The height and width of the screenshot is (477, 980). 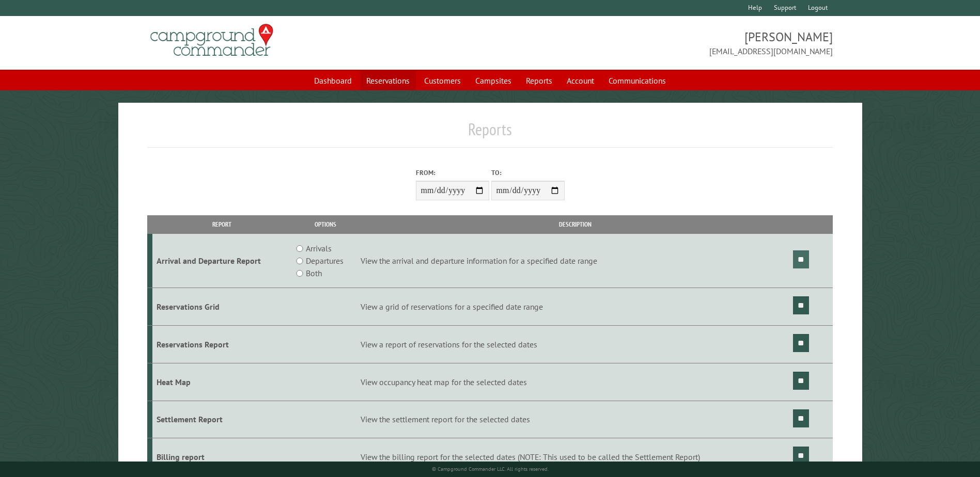 I want to click on label: From:, so click(x=452, y=173).